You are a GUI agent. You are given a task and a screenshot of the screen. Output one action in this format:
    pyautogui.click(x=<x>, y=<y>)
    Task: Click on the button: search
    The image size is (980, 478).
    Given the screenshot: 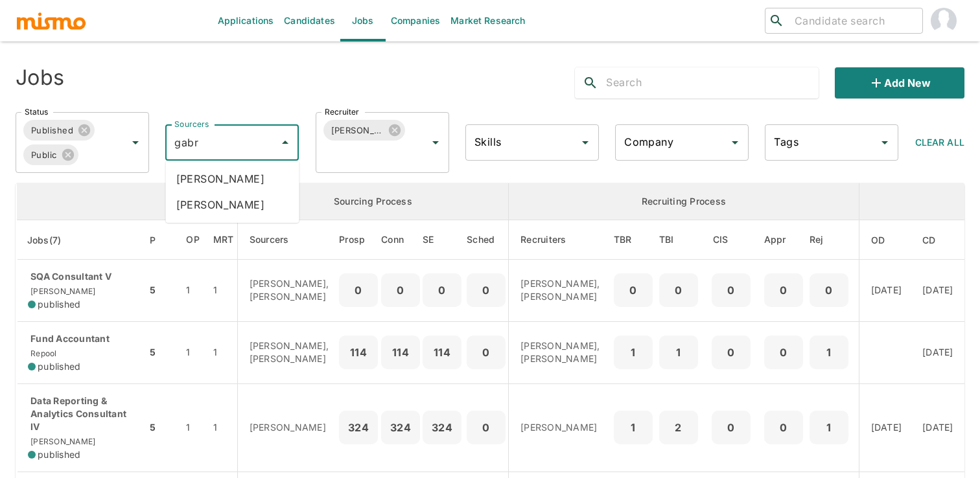 What is the action you would take?
    pyautogui.click(x=590, y=83)
    